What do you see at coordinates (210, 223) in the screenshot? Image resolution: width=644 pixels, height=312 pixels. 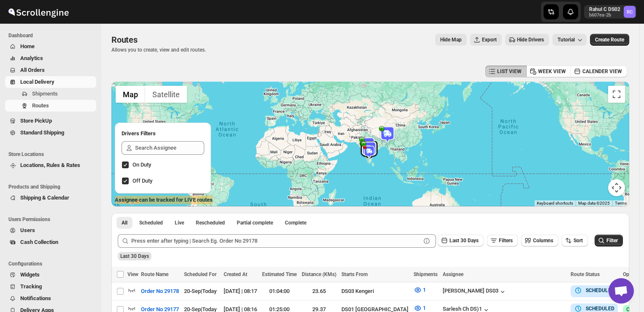 I see `span: Rescheduled` at bounding box center [210, 223].